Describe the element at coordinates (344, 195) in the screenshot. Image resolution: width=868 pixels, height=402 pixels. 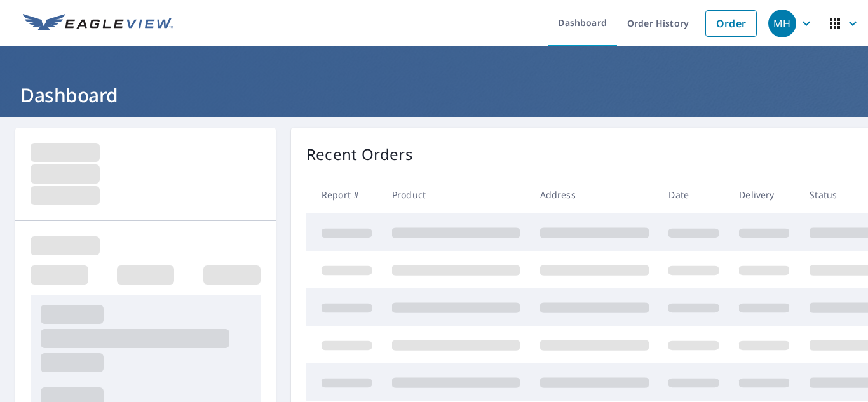
I see `th: Report #` at that location.